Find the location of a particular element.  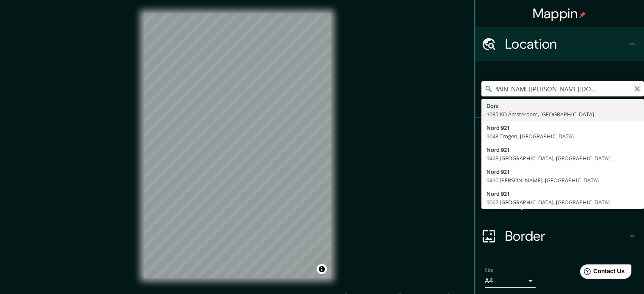

div: Layout is located at coordinates (559, 202).